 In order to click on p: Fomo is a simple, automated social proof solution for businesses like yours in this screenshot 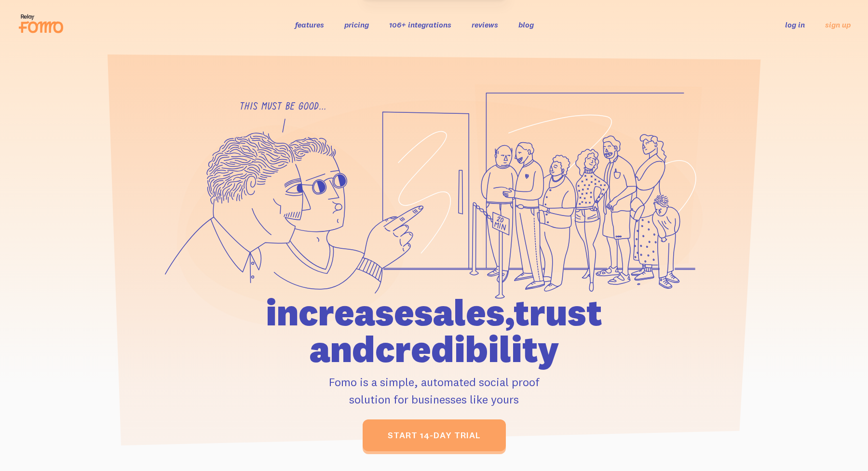, I will do `click(434, 391)`.